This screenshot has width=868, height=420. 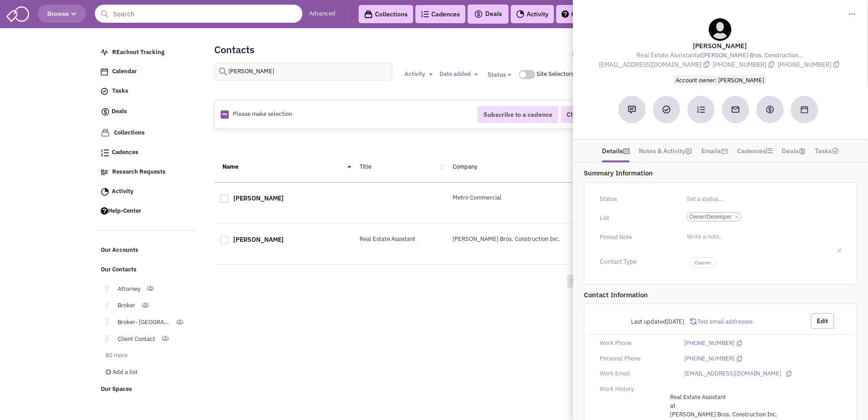 I want to click on a: Emails, so click(x=714, y=150).